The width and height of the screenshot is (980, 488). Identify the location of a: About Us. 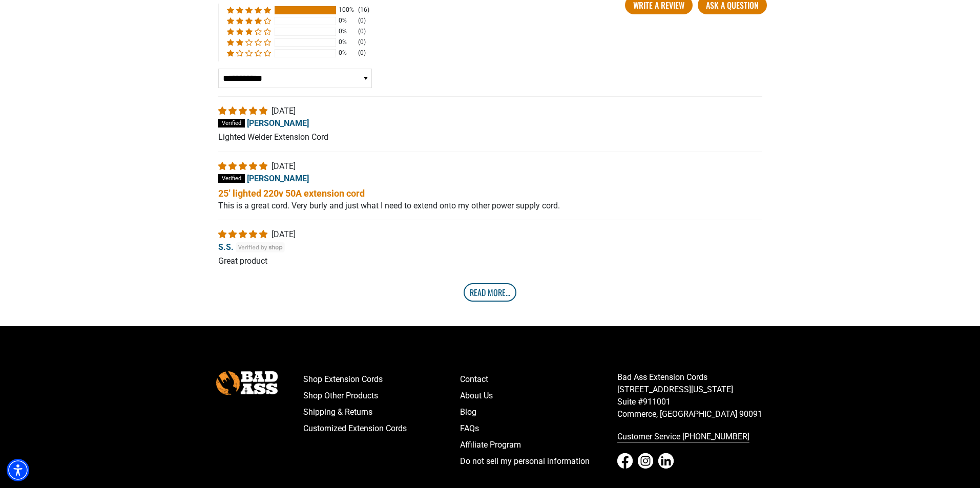
(538, 396).